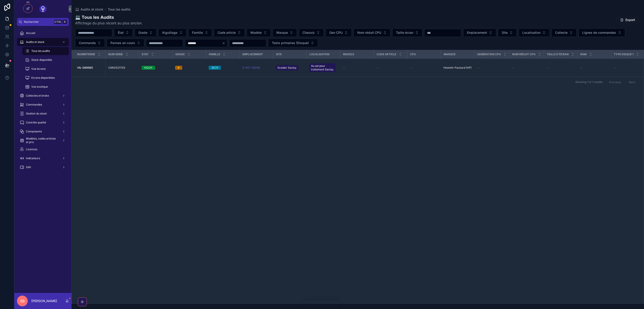 This screenshot has width=644, height=309. Describe the element at coordinates (290, 68) in the screenshot. I see `a: Ecodair Saclay` at that location.